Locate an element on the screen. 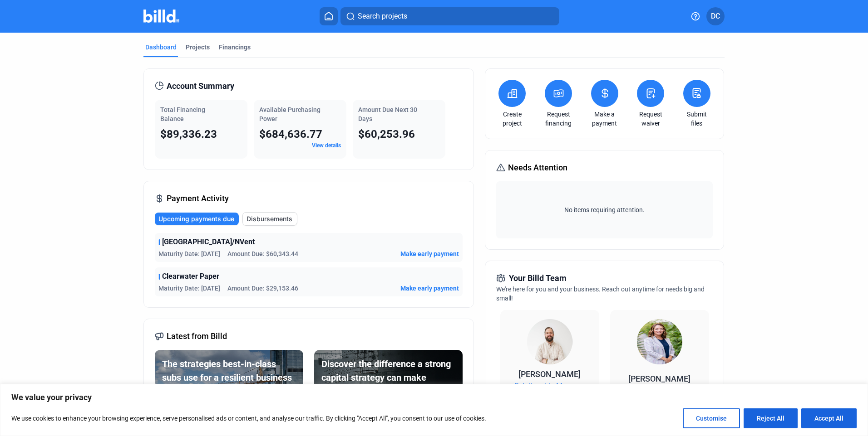 The height and width of the screenshot is (436, 868). button: Customise is located at coordinates (711, 418).